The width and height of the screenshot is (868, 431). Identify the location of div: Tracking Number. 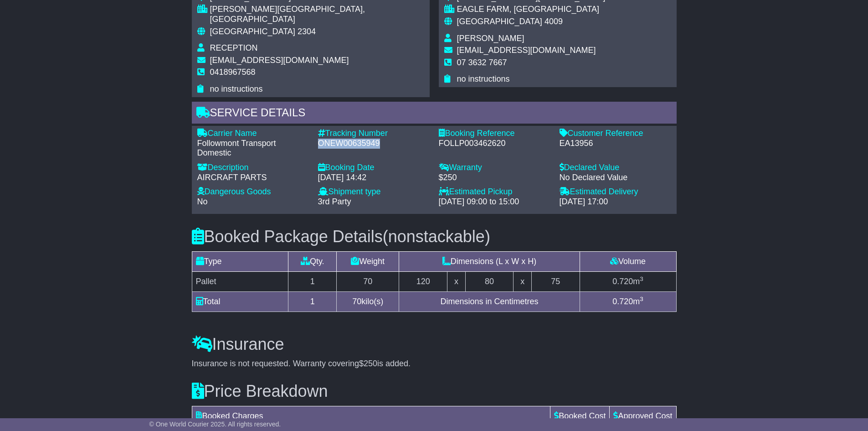
(374, 133).